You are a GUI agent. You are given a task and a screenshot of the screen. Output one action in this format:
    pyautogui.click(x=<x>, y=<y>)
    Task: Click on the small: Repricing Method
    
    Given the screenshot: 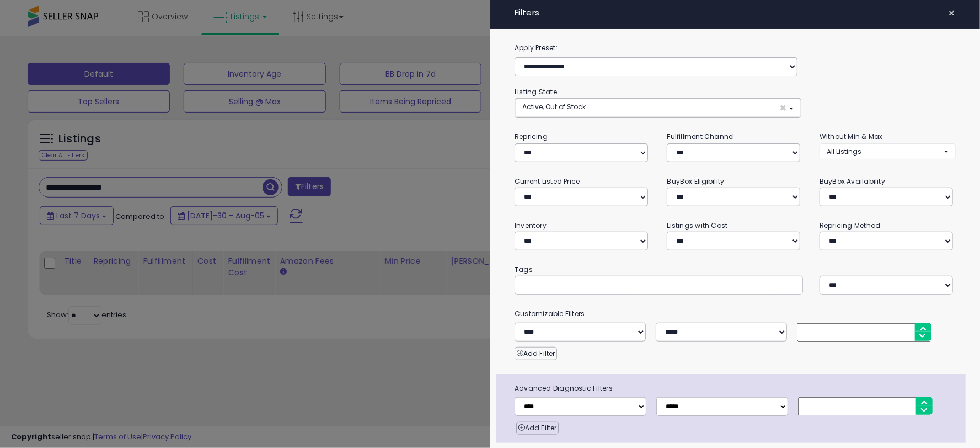 What is the action you would take?
    pyautogui.click(x=850, y=225)
    